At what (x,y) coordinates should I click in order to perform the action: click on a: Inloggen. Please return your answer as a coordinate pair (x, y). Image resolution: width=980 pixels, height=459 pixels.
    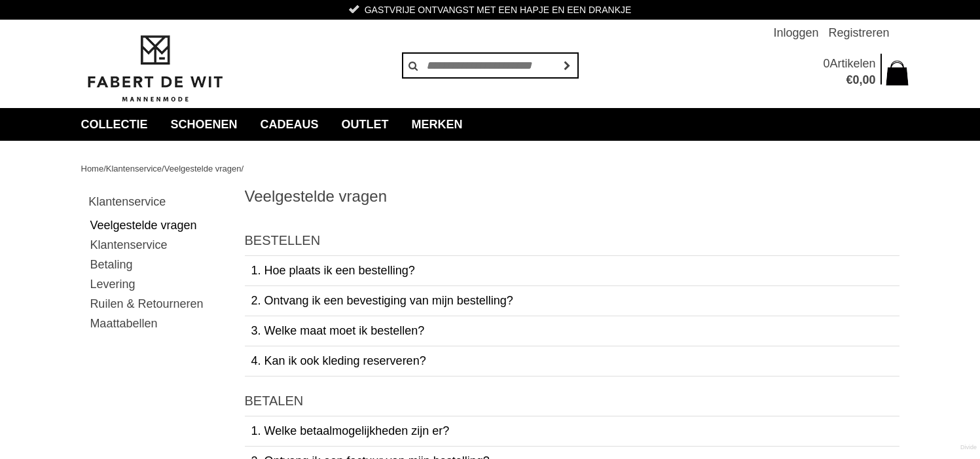
    Looking at the image, I should click on (796, 33).